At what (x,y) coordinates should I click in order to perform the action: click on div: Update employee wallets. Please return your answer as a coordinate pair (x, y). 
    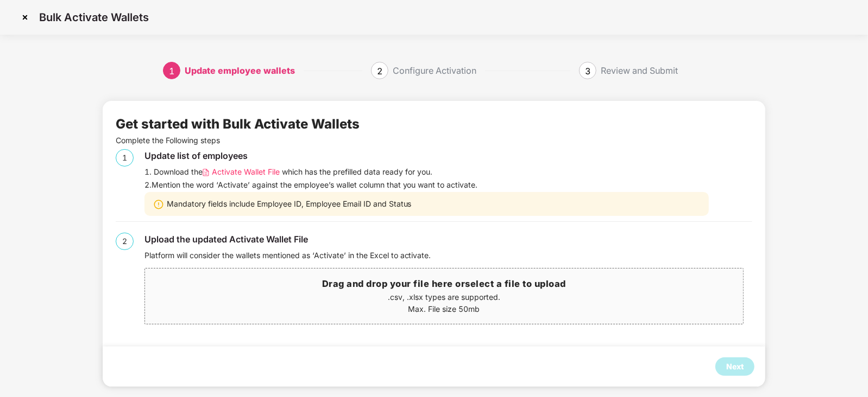
    Looking at the image, I should click on (239, 70).